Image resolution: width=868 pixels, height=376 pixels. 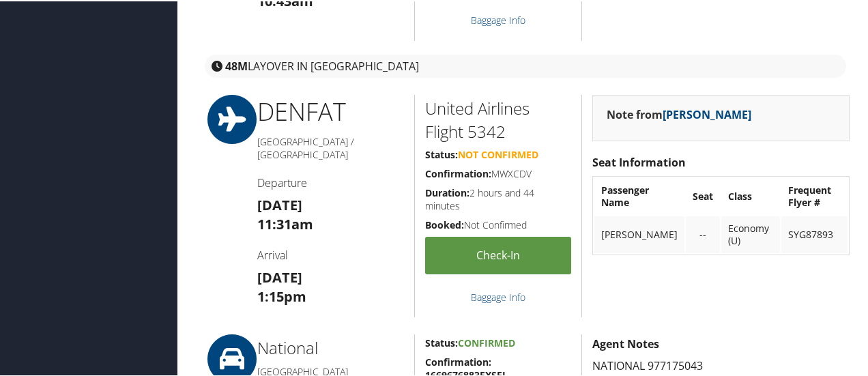 I want to click on h4: Departure, so click(x=330, y=181).